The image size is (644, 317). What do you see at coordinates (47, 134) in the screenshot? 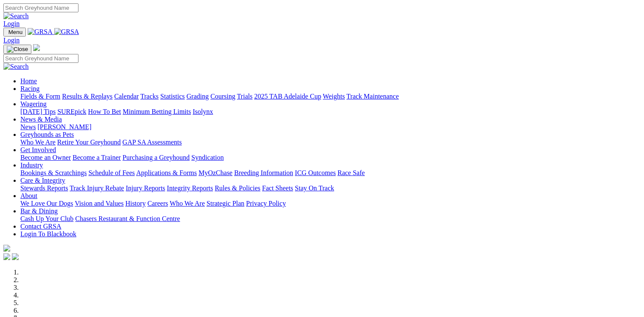
I see `a: Greyhounds as Pets` at bounding box center [47, 134].